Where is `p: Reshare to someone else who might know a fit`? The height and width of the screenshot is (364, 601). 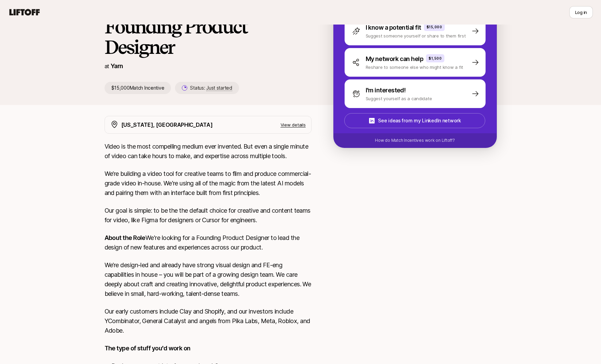 p: Reshare to someone else who might know a fit is located at coordinates (415, 67).